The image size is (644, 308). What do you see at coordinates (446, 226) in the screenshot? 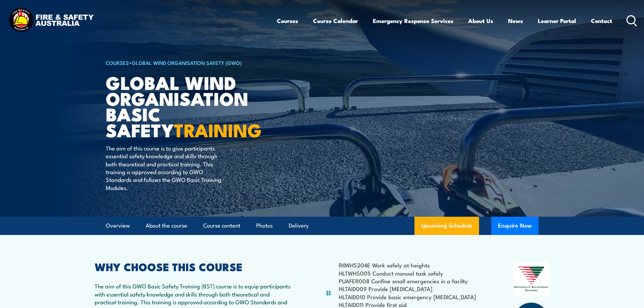
I see `a: Upcoming Schedule` at bounding box center [446, 226].